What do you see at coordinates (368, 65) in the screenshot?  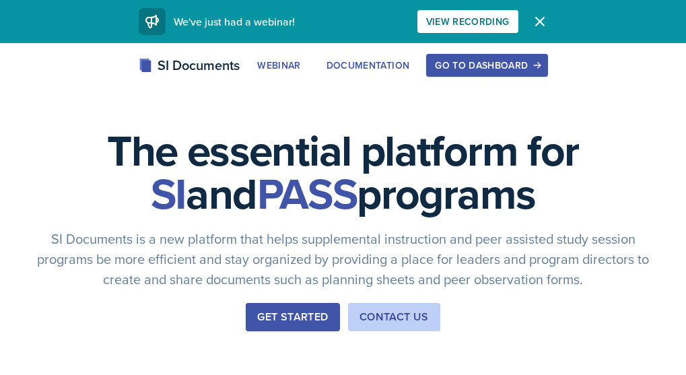 I see `button: Documentation` at bounding box center [368, 65].